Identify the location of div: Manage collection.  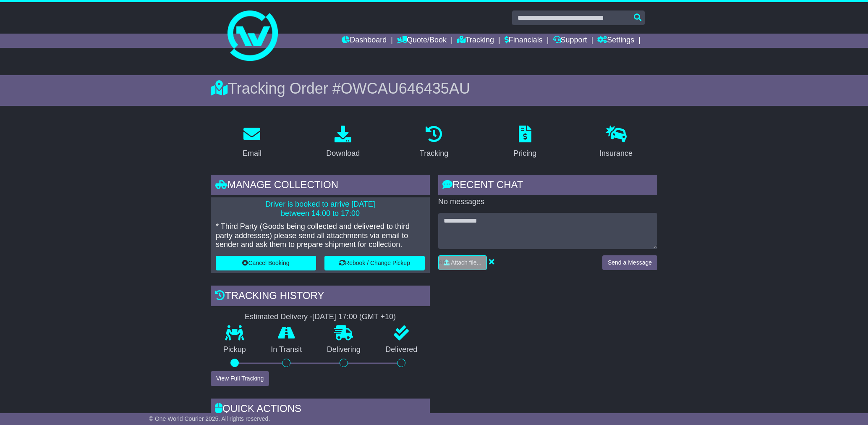
(321, 186).